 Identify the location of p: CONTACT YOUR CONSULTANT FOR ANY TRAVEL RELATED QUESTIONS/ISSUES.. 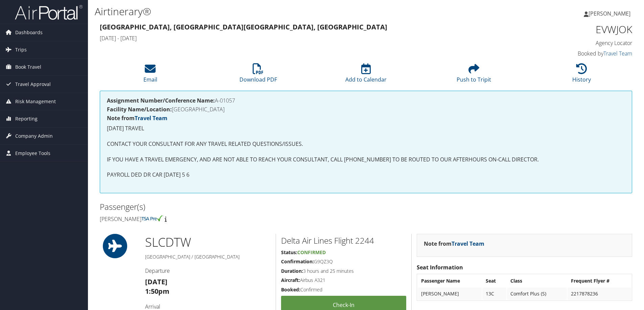
(366, 144).